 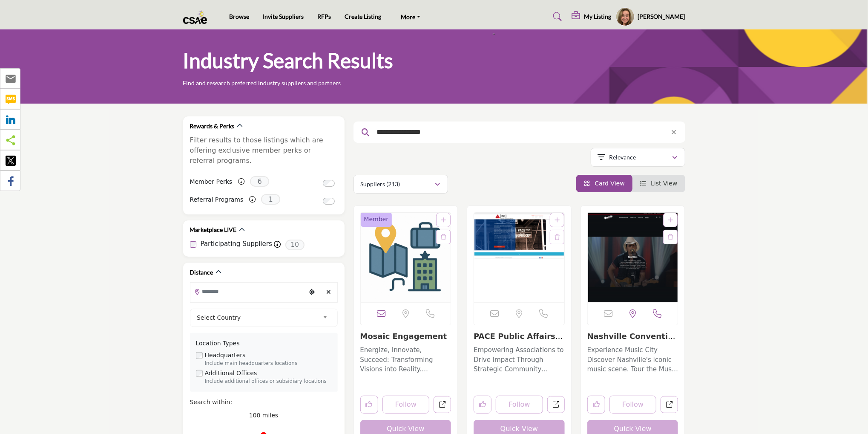 I want to click on a: Open mosaic-engagement in new tab, so click(x=442, y=404).